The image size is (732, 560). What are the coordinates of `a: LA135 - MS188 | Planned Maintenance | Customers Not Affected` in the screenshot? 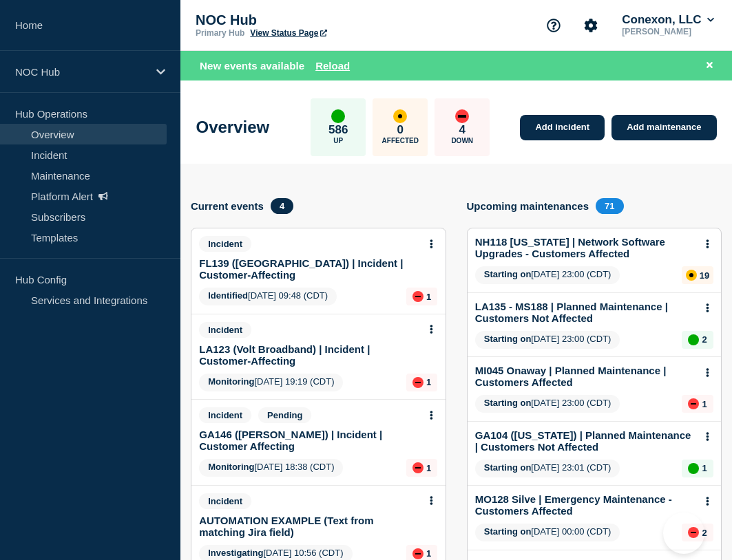 It's located at (585, 312).